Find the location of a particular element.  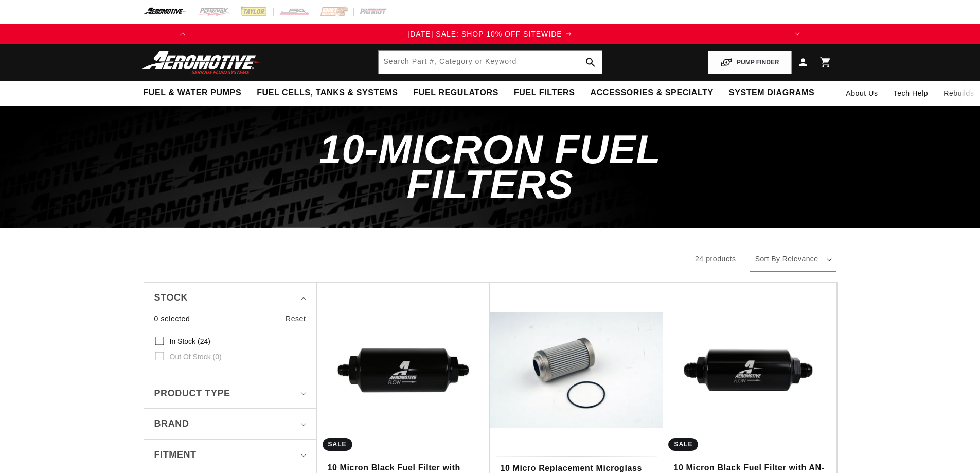

span: In stock (24) is located at coordinates (190, 341).